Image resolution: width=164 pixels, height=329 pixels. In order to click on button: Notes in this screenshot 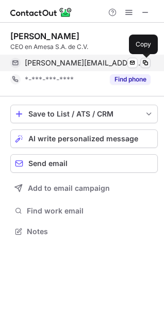, I will do `click(84, 232)`.